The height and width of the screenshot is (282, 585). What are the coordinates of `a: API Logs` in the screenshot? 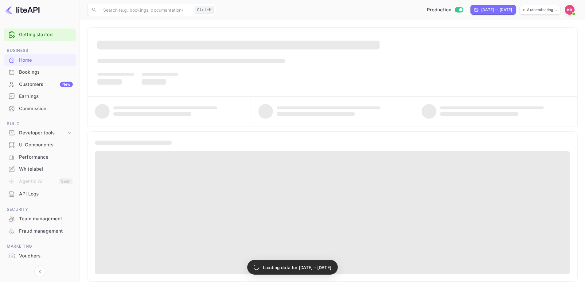 It's located at (40, 194).